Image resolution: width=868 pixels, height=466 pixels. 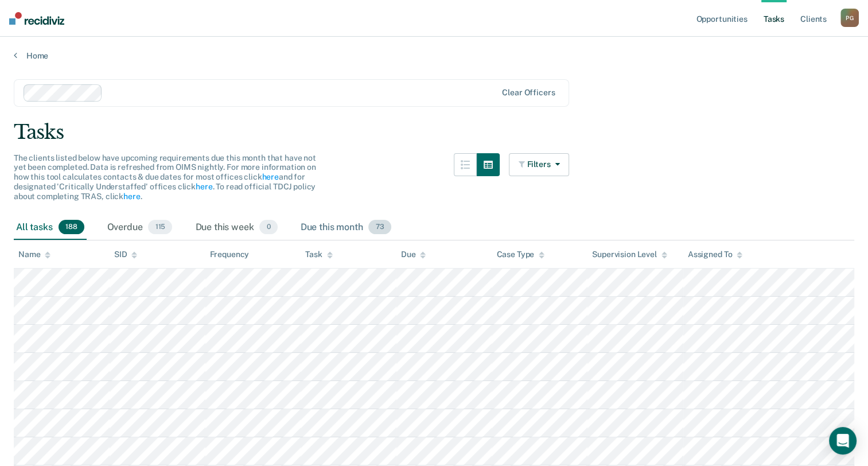 I want to click on div: Assigned To, so click(x=715, y=254).